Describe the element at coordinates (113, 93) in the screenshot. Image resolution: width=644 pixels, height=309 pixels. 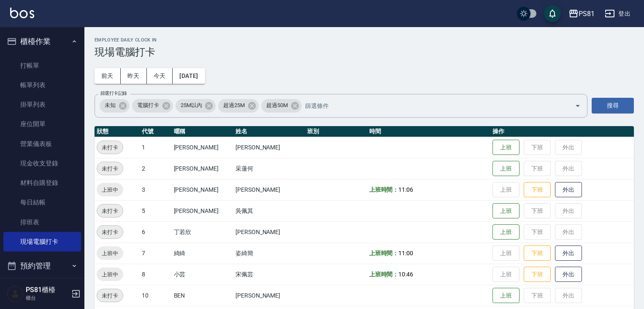
I see `label: 篩選打卡記錄` at that location.